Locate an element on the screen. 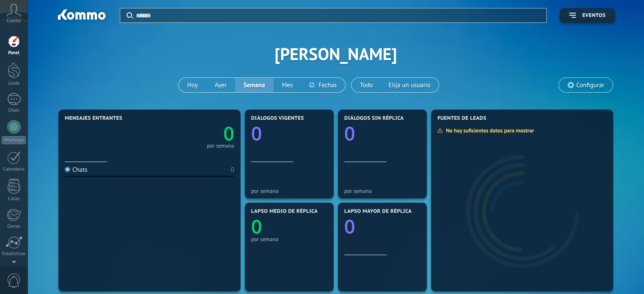  button: Semana is located at coordinates (254, 85).